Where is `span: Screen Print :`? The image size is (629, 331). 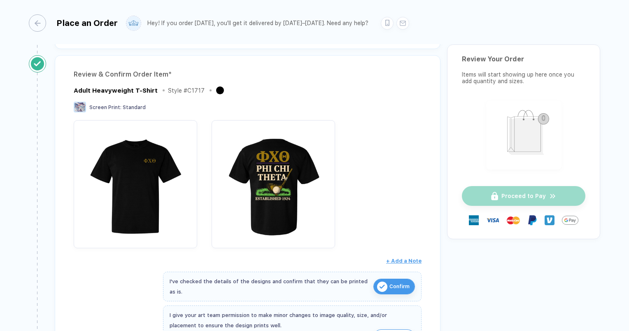 span: Screen Print : is located at coordinates (105, 107).